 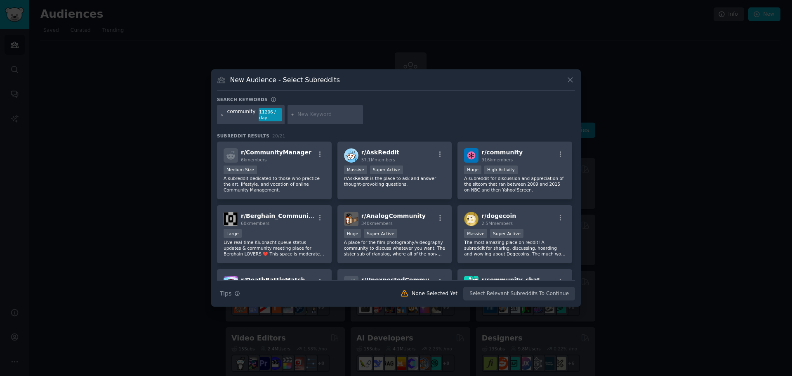 What do you see at coordinates (241, 115) in the screenshot?
I see `div: community` at bounding box center [241, 115].